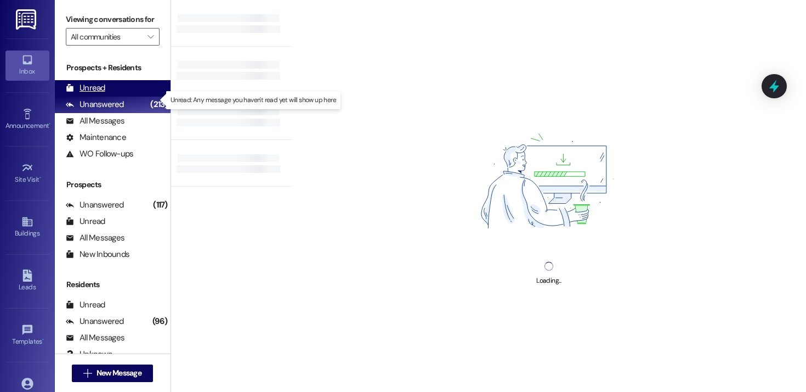 This screenshot has width=806, height=392. What do you see at coordinates (160, 205) in the screenshot?
I see `div: (117)` at bounding box center [160, 205].